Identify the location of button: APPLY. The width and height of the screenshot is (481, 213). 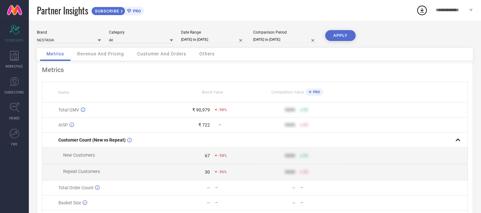
(340, 36).